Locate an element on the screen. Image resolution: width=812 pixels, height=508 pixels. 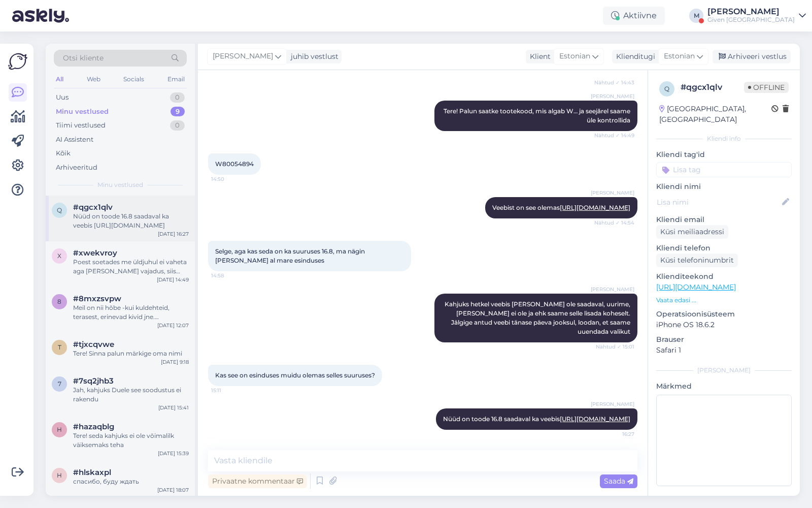
span: 15:11 is located at coordinates (230, 390).